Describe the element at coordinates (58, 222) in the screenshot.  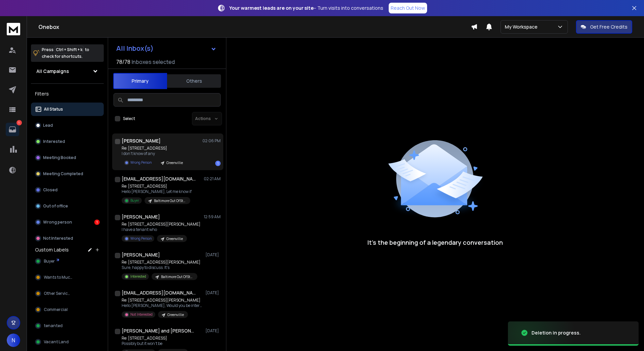
I see `p: Wrong person` at that location.